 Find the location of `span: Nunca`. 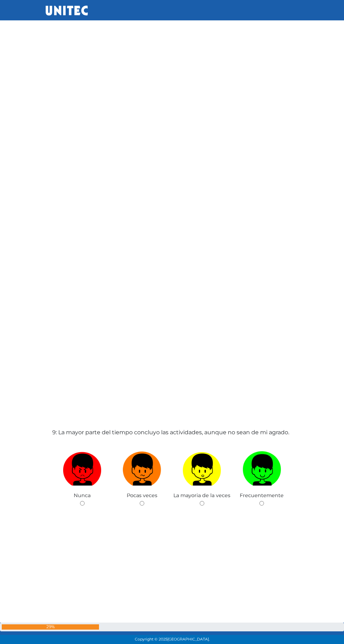

span: Nunca is located at coordinates (82, 495).